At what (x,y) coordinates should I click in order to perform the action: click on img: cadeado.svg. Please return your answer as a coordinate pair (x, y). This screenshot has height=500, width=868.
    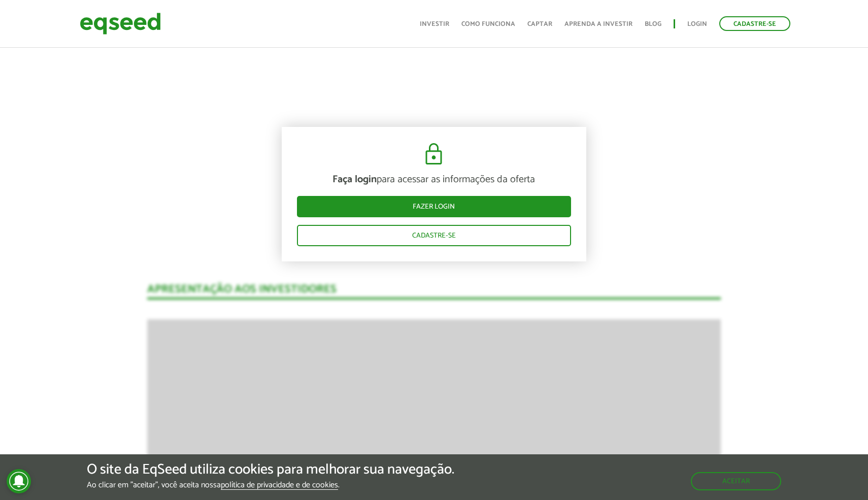
    Looking at the image, I should click on (434, 155).